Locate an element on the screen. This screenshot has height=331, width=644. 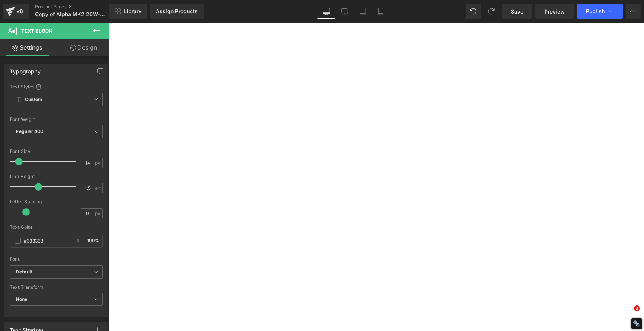
div: Typography is located at coordinates (25, 70).